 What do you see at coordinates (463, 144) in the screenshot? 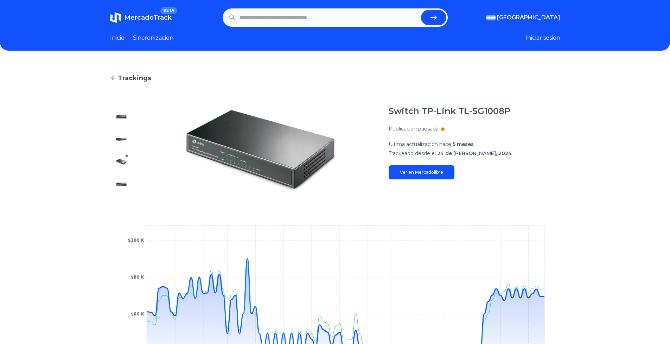
I see `span: 5 meses` at bounding box center [463, 144].